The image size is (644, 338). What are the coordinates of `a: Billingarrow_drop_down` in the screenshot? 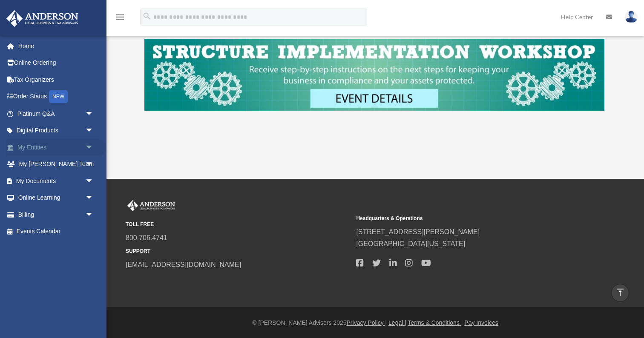 It's located at (56, 215).